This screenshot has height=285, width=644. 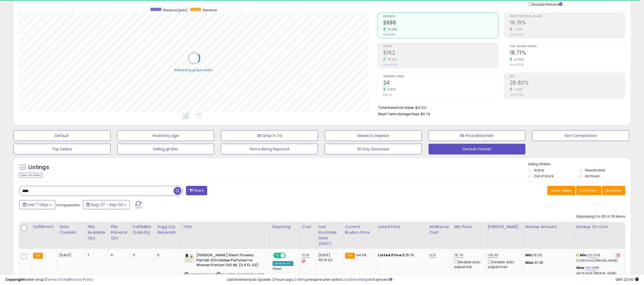 What do you see at coordinates (306, 255) in the screenshot?
I see `a: 51.15` at bounding box center [306, 255].